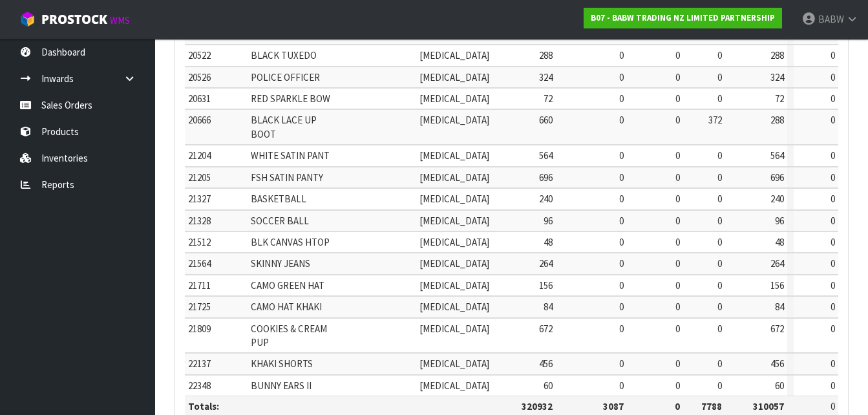  Describe the element at coordinates (548, 385) in the screenshot. I see `span: 60` at that location.